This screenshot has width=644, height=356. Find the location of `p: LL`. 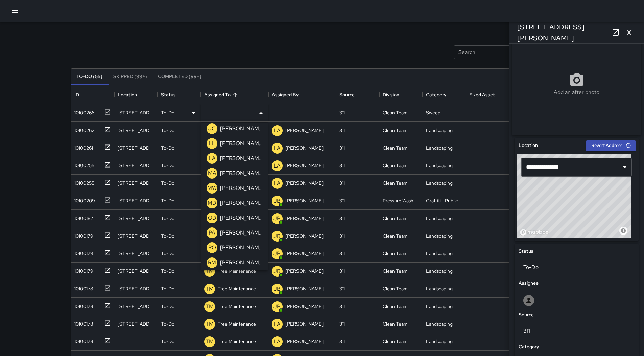

p: LL is located at coordinates (212, 143).